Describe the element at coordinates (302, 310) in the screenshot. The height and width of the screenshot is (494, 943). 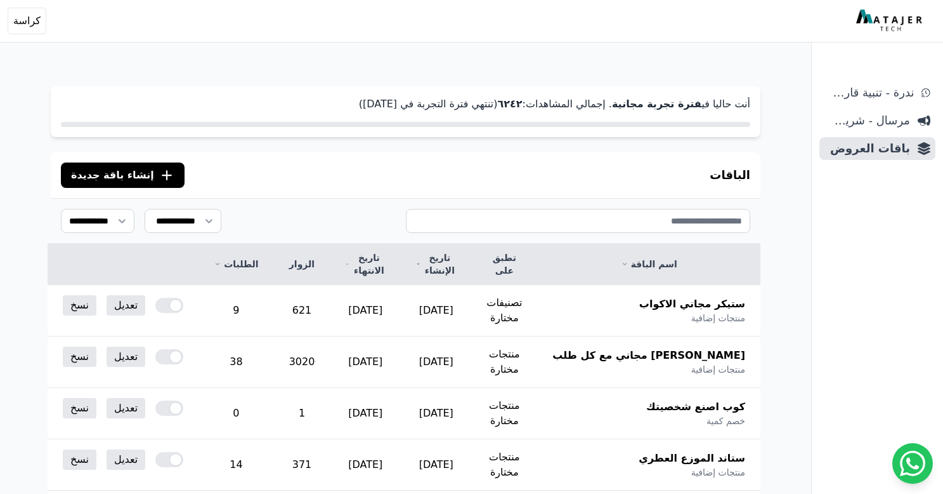
I see `td: 621` at that location.